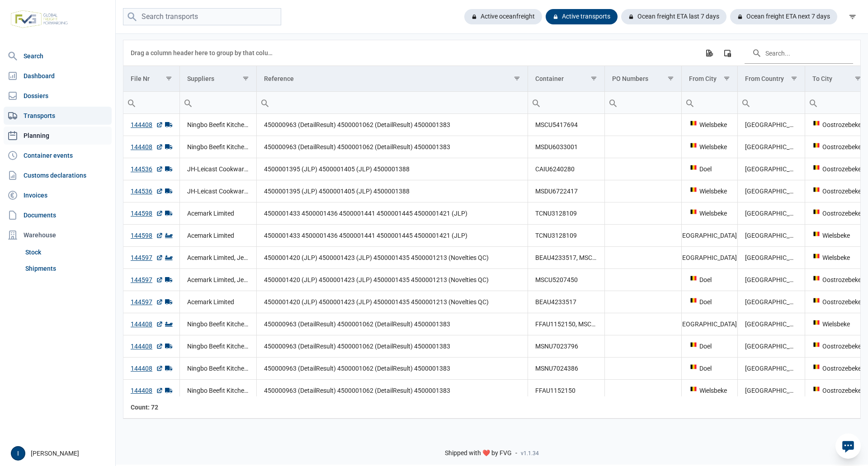  I want to click on td: Column From Country, so click(771, 79).